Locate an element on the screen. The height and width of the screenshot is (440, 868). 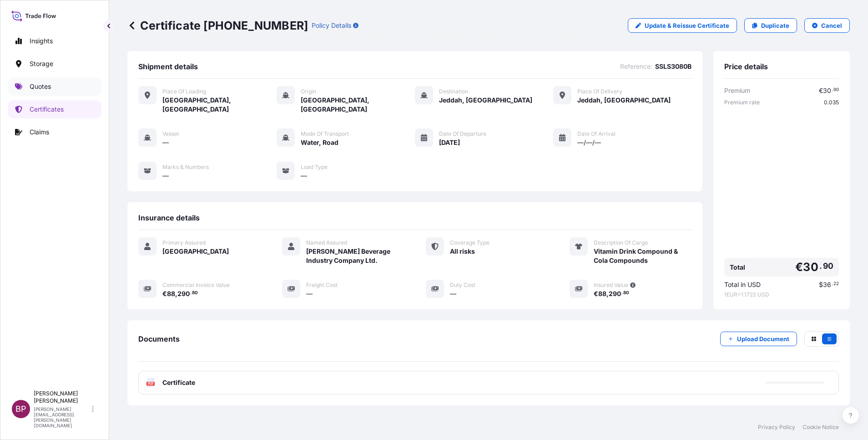
a: Claims is located at coordinates (54, 132).